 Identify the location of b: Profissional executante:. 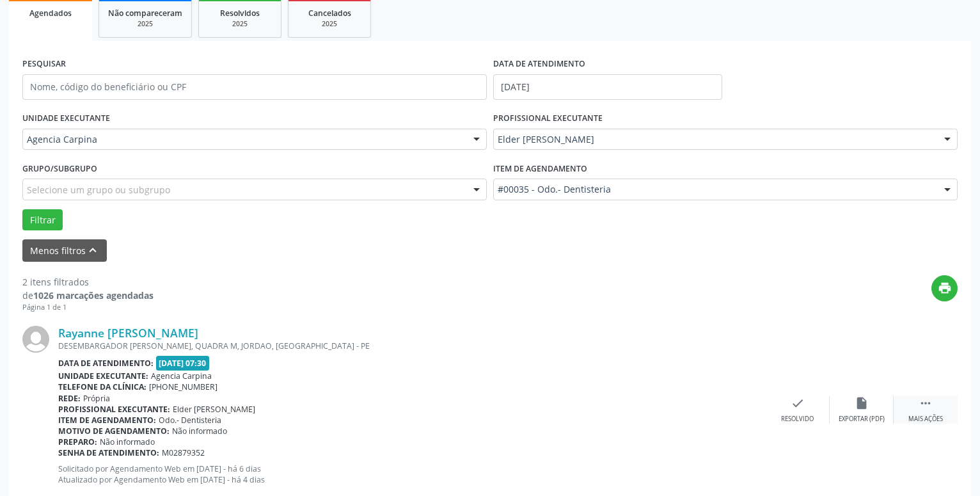
(114, 409).